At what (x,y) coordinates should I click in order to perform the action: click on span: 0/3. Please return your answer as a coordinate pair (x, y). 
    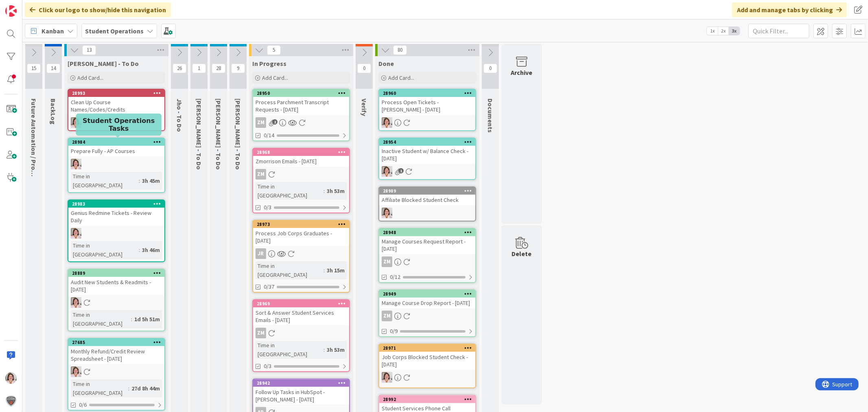
    Looking at the image, I should click on (267, 366).